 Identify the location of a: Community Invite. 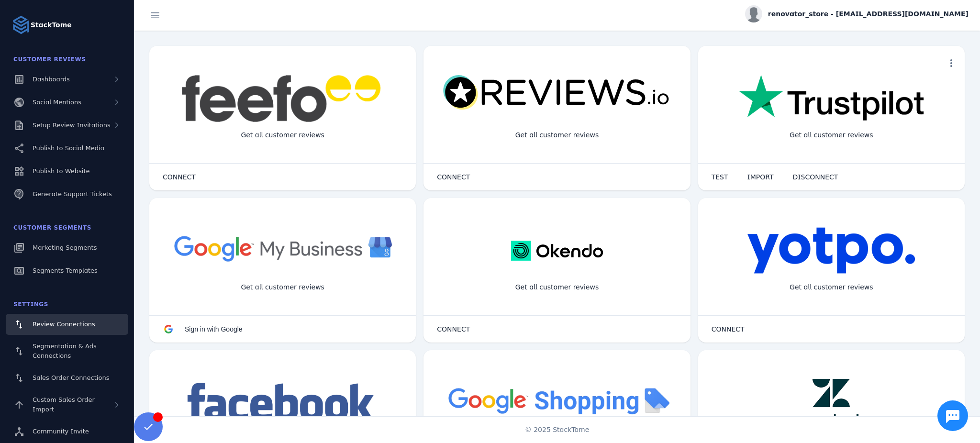
(67, 431).